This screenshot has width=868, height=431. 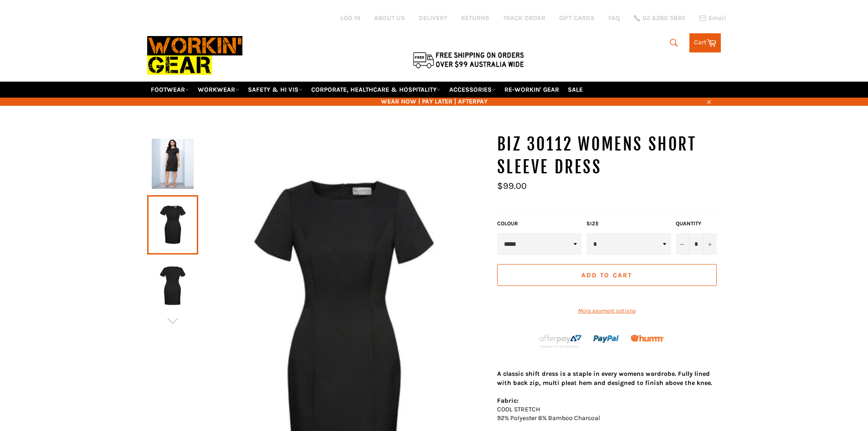 What do you see at coordinates (219, 89) in the screenshot?
I see `a: WORKWEAR` at bounding box center [219, 89].